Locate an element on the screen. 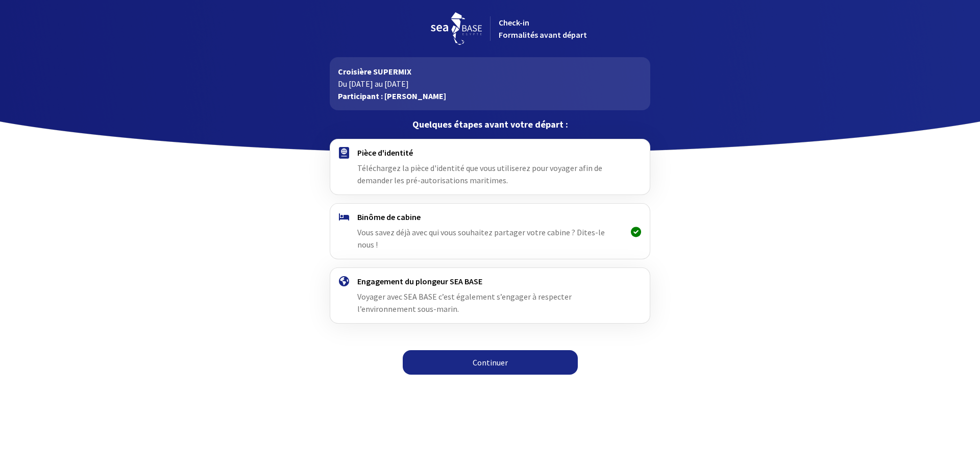 The width and height of the screenshot is (980, 465). img: engagement.svg is located at coordinates (344, 282).